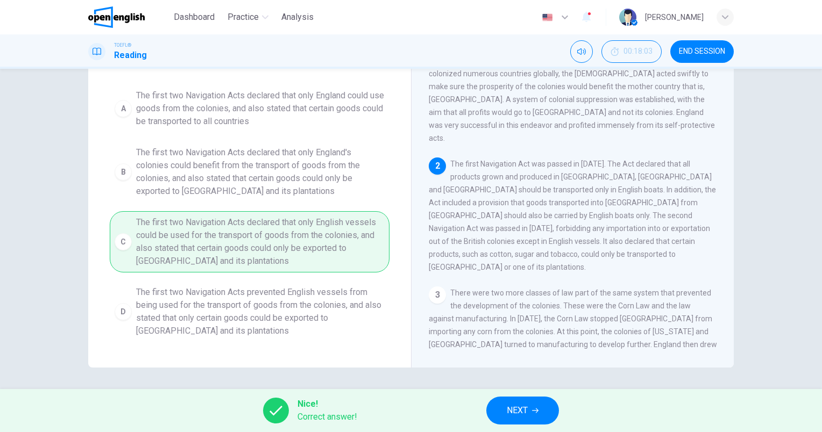 This screenshot has height=432, width=822. I want to click on button: Dashboard, so click(194, 17).